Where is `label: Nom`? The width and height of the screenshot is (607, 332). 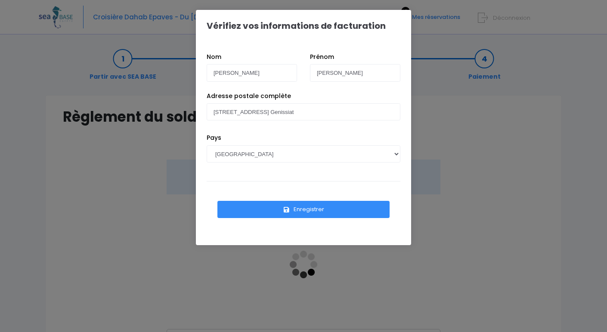 label: Nom is located at coordinates (214, 57).